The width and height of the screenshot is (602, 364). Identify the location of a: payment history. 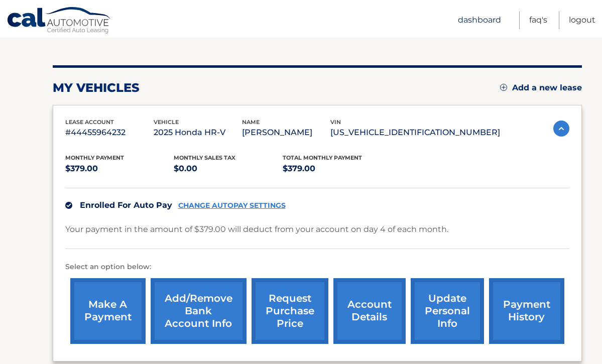
(526, 310).